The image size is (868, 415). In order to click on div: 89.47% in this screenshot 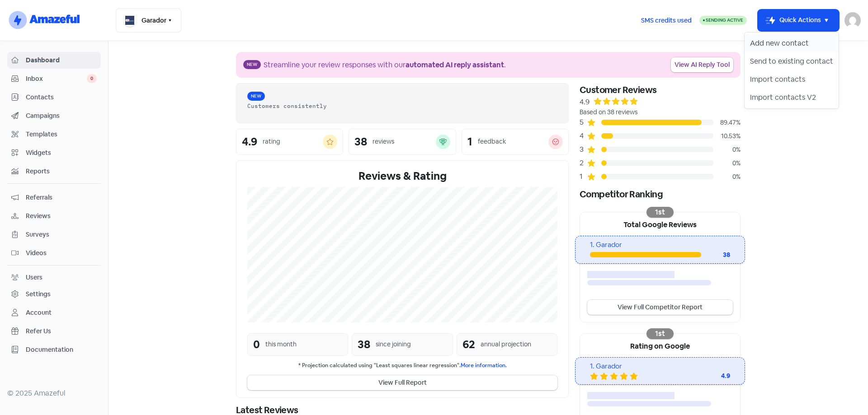, I will do `click(727, 122)`.